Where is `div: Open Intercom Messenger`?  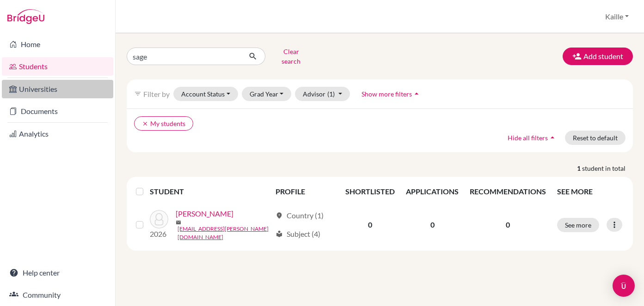
div: Open Intercom Messenger is located at coordinates (624, 286).